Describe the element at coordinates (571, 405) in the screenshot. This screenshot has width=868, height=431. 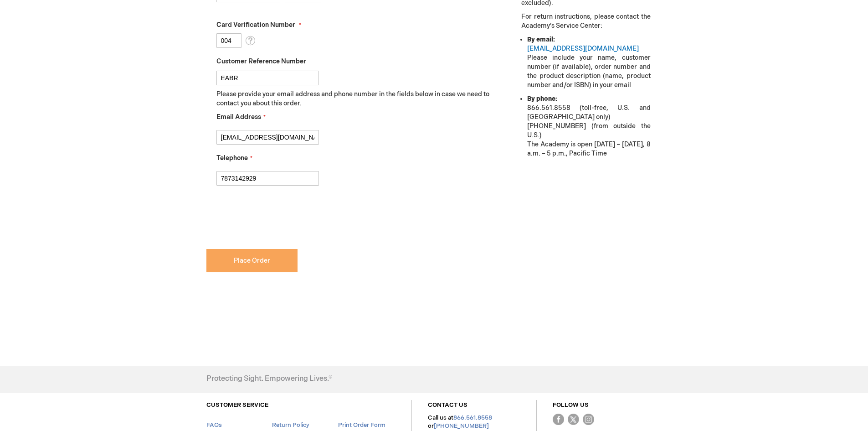
I see `a: FOLLOW US` at that location.